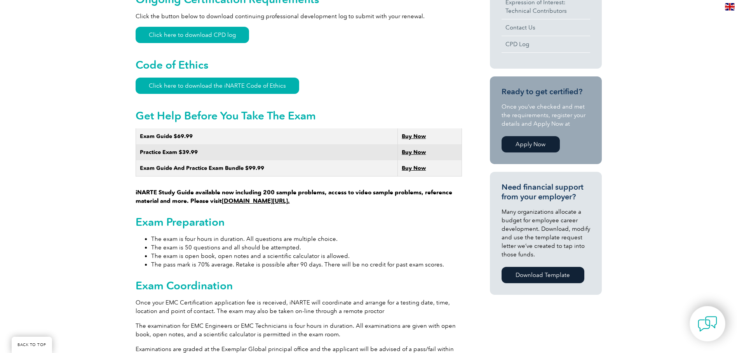 This screenshot has height=353, width=737. What do you see at coordinates (306, 256) in the screenshot?
I see `li: The exam is open book, open notes and a scientific calculator is allowed.` at bounding box center [306, 256].